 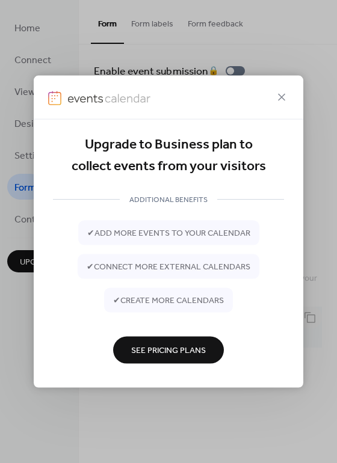 What do you see at coordinates (168, 350) in the screenshot?
I see `button: See Pricing Plans` at bounding box center [168, 350].